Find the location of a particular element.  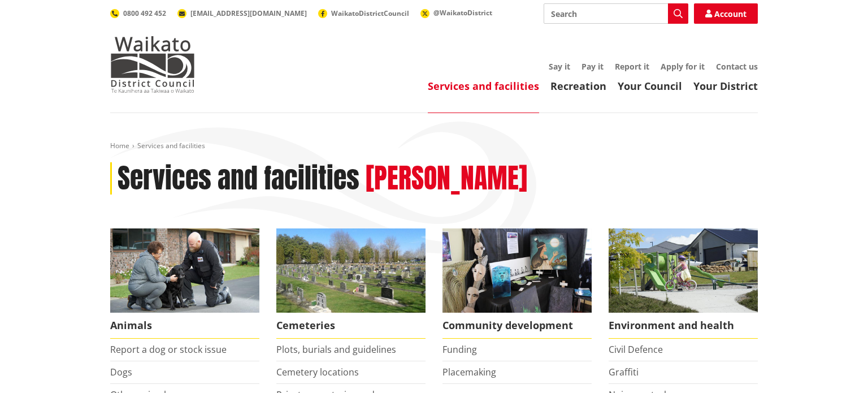

span: @WaikatoDistrict is located at coordinates (463, 12).